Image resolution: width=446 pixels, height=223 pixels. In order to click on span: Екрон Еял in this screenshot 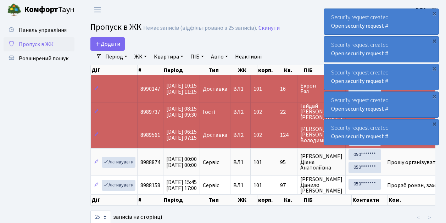, I will do `click(321, 89)`.